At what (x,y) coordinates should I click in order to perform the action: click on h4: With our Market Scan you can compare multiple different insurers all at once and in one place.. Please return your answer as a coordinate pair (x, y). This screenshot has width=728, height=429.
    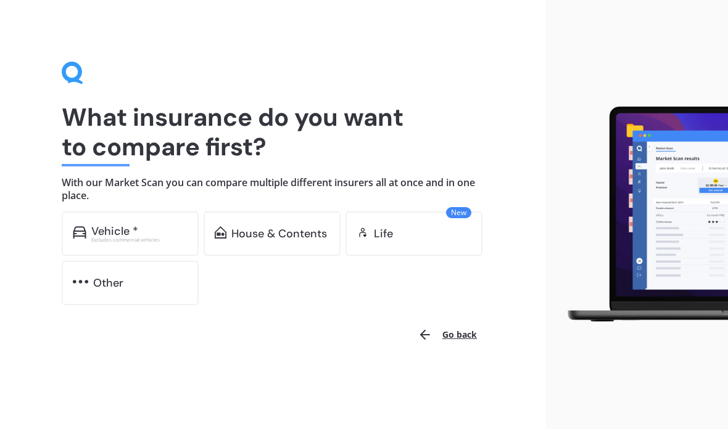
    Looking at the image, I should click on (273, 189).